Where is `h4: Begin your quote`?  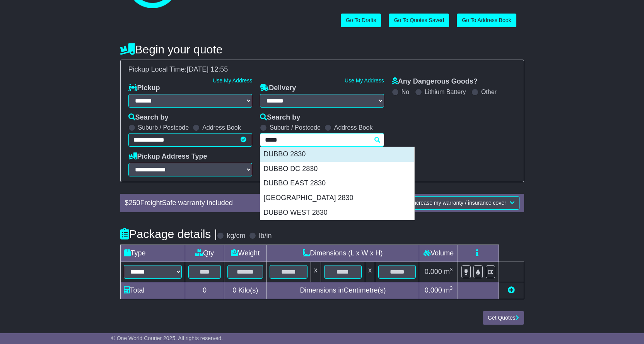 h4: Begin your quote is located at coordinates (322, 49).